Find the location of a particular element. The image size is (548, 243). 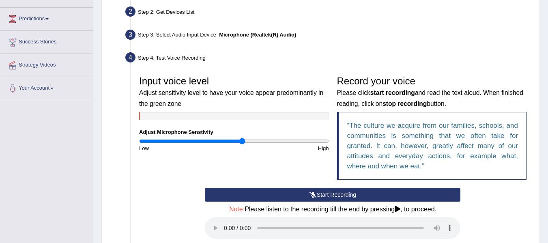

div: Low is located at coordinates (185, 148).